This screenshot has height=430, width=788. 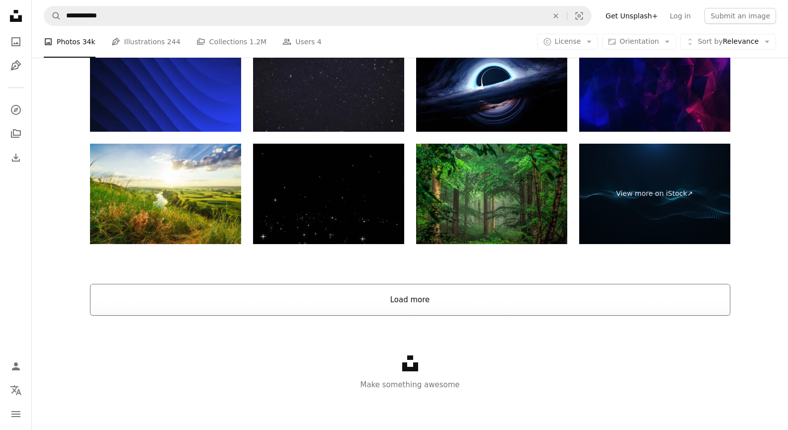 What do you see at coordinates (410, 300) in the screenshot?
I see `button: Load more` at bounding box center [410, 300].